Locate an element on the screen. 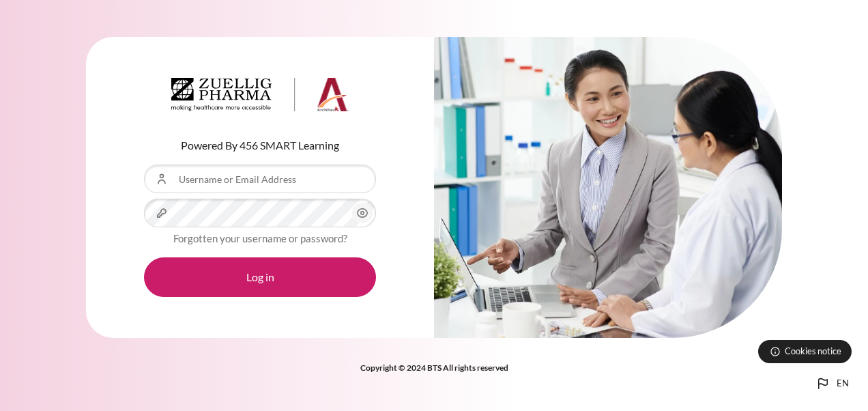 Image resolution: width=868 pixels, height=411 pixels. button: Cookies notice is located at coordinates (804, 351).